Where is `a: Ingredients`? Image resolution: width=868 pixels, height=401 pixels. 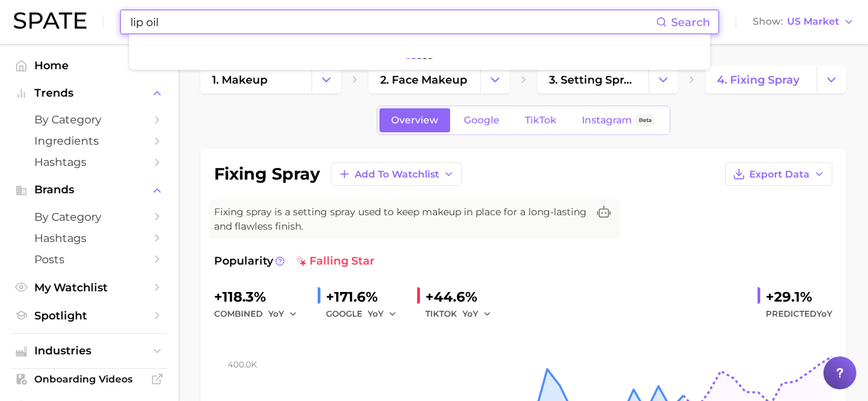
a: Ingredients is located at coordinates (89, 141).